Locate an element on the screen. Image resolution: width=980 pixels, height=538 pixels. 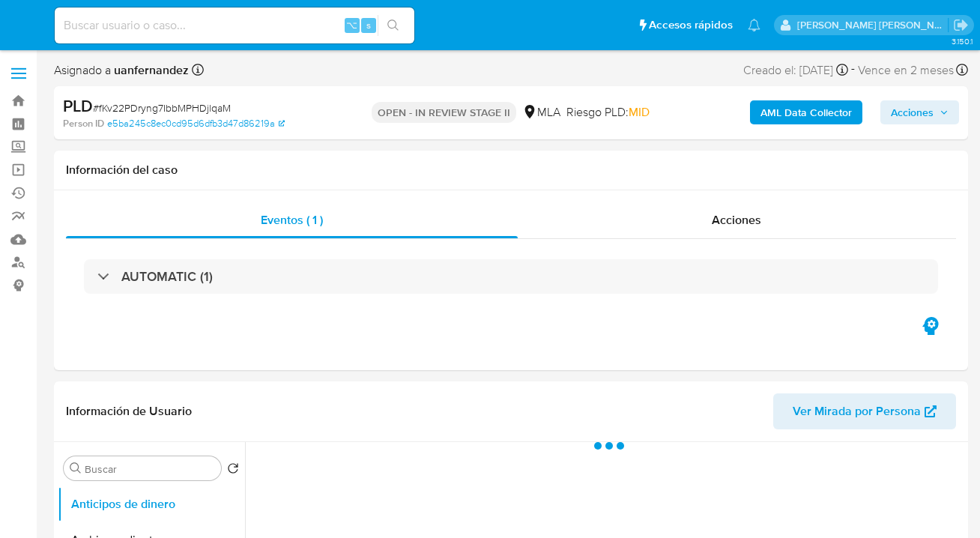
span: MID is located at coordinates (639, 112).